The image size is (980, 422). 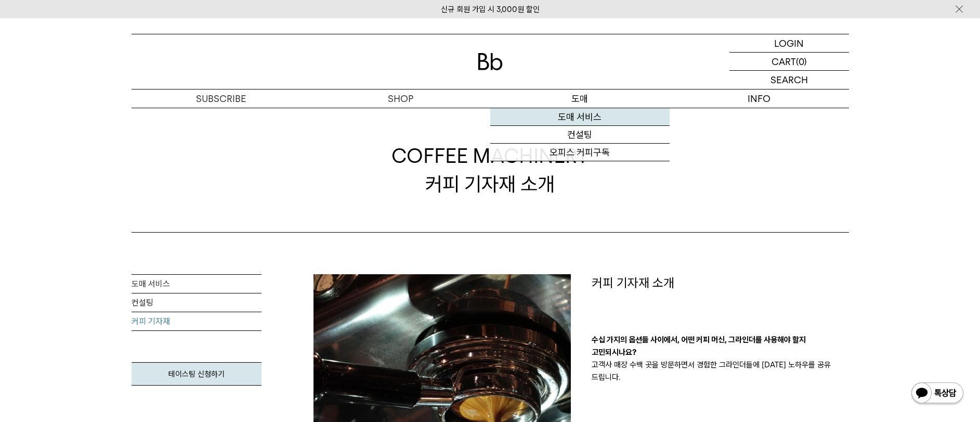 I want to click on a: 커피 기자재, so click(x=197, y=321).